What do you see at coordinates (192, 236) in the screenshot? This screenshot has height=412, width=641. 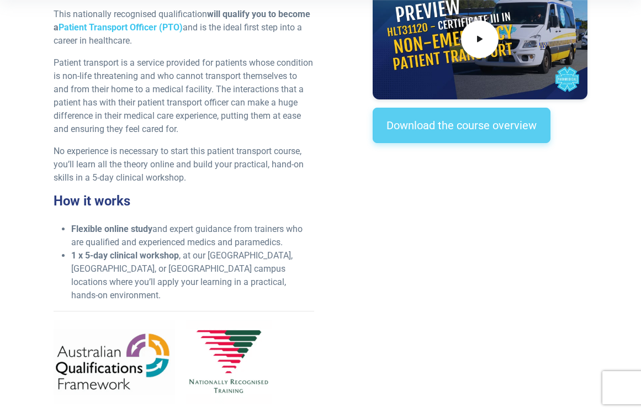 I see `li: and expert guidance from trainers who are qualified and experienced medics and paramedics.` at bounding box center [192, 236].